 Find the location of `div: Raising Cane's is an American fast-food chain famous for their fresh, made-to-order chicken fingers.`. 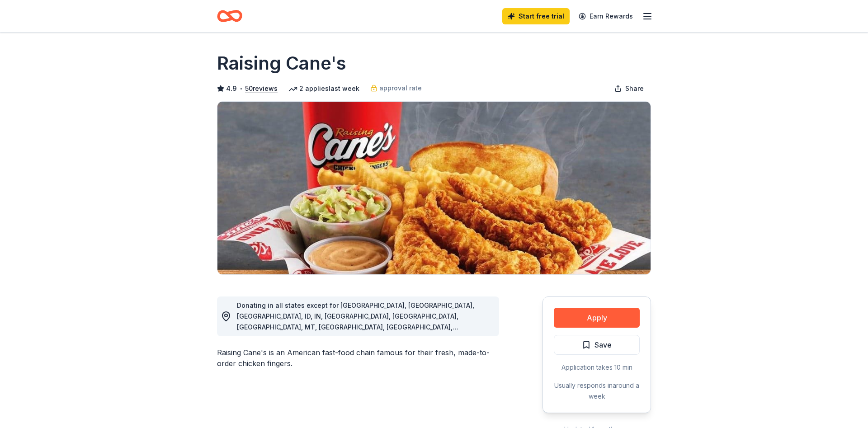

div: Raising Cane's is an American fast-food chain famous for their fresh, made-to-order chicken fingers. is located at coordinates (358, 358).